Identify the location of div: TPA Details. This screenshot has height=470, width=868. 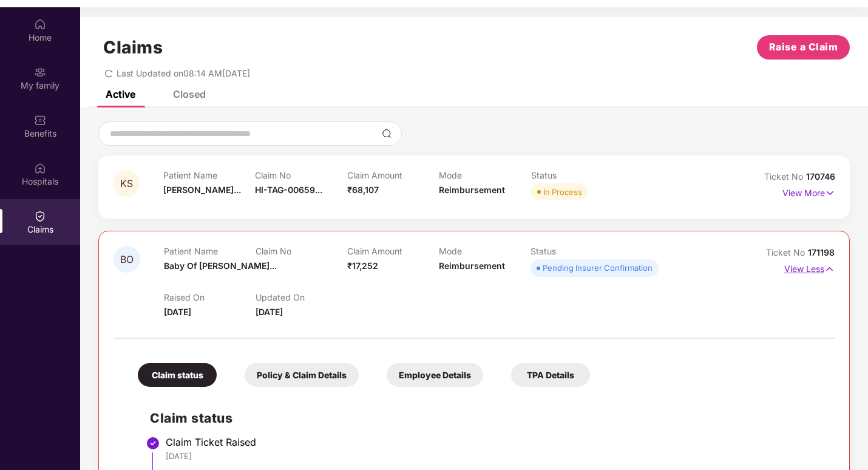
(551, 375).